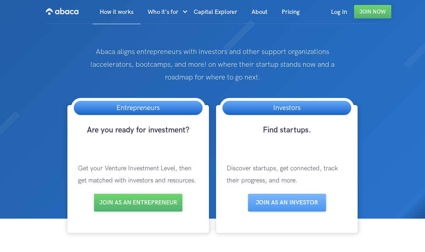  I want to click on p: Abaca aligns entrepreneurs with investors and other support organizations (accelerators, bootcamp..., so click(213, 65).